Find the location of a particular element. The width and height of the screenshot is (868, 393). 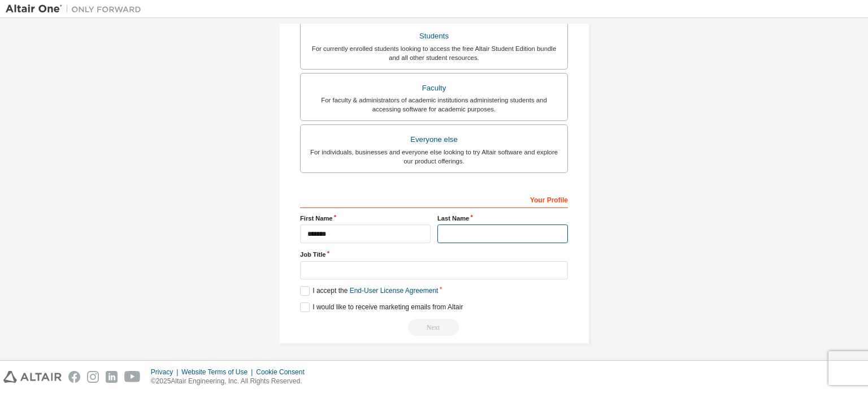

img: altair_logo.svg is located at coordinates (33, 377).